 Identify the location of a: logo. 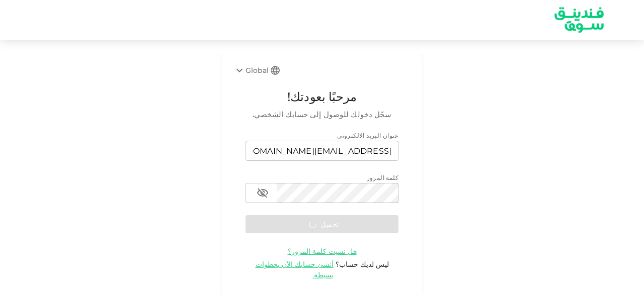
(579, 20).